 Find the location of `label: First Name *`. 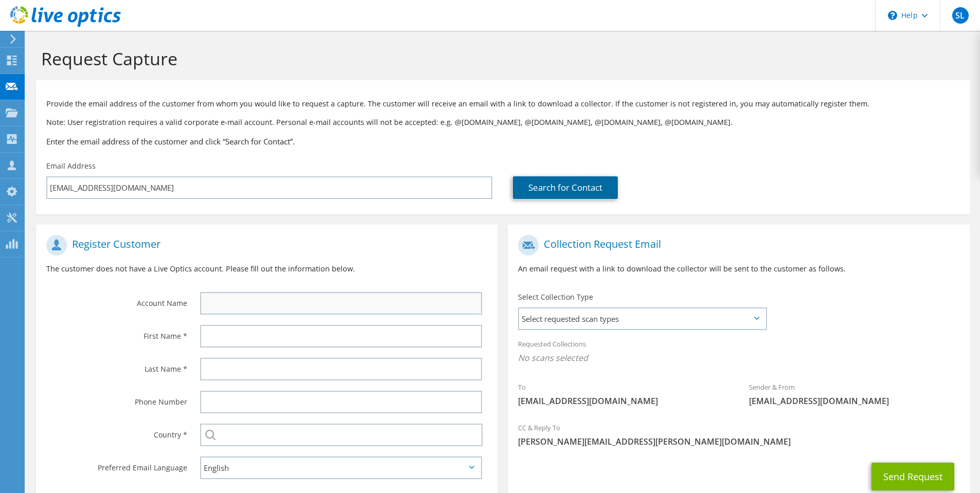

label: First Name * is located at coordinates (117, 334).